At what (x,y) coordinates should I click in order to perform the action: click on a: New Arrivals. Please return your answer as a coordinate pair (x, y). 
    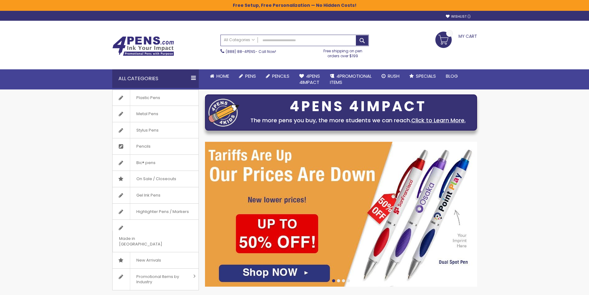
    Looking at the image, I should click on (156, 260).